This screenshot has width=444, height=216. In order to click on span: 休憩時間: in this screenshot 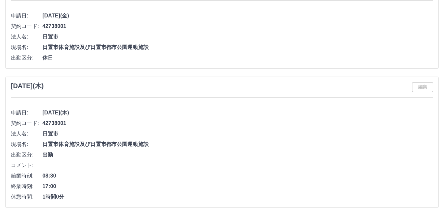, I will do `click(27, 197)`.